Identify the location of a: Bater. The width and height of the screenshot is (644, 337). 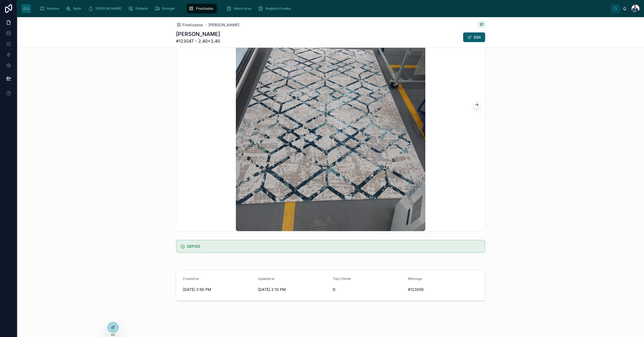
(75, 9).